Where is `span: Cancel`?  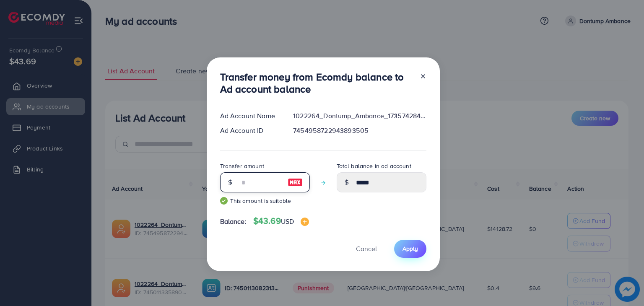 span: Cancel is located at coordinates (367, 248).